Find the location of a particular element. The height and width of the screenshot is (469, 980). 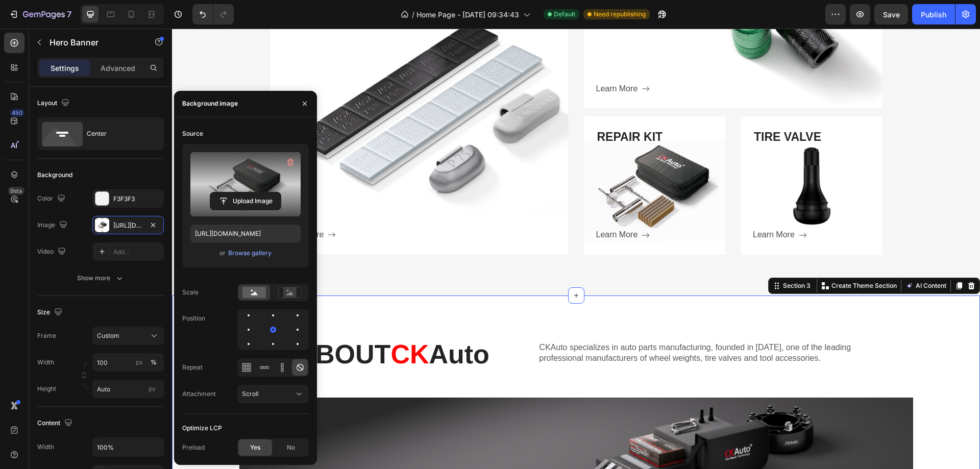

div: Color is located at coordinates (52, 198).